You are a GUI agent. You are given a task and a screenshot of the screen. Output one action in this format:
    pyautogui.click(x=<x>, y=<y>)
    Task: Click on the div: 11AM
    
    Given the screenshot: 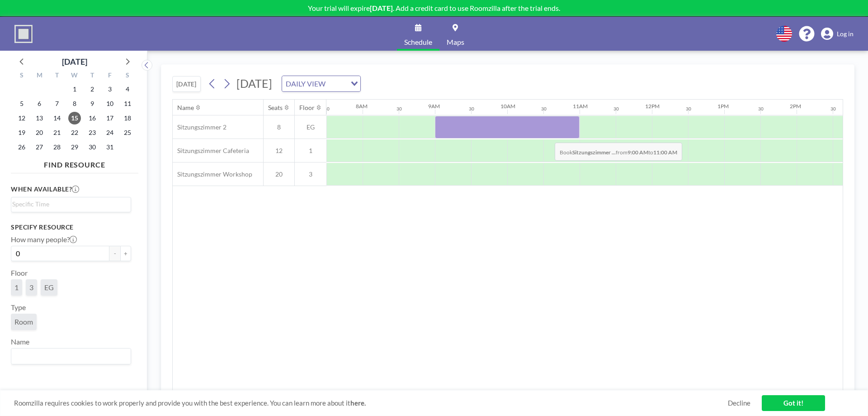 What is the action you would take?
    pyautogui.click(x=580, y=106)
    